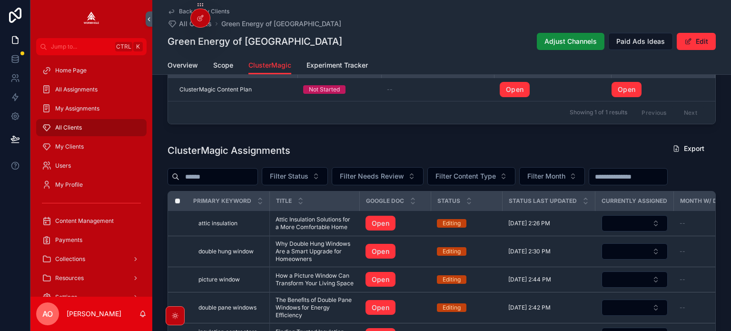 This screenshot has width=731, height=331. I want to click on span: Showing 1 of 1 results, so click(598, 112).